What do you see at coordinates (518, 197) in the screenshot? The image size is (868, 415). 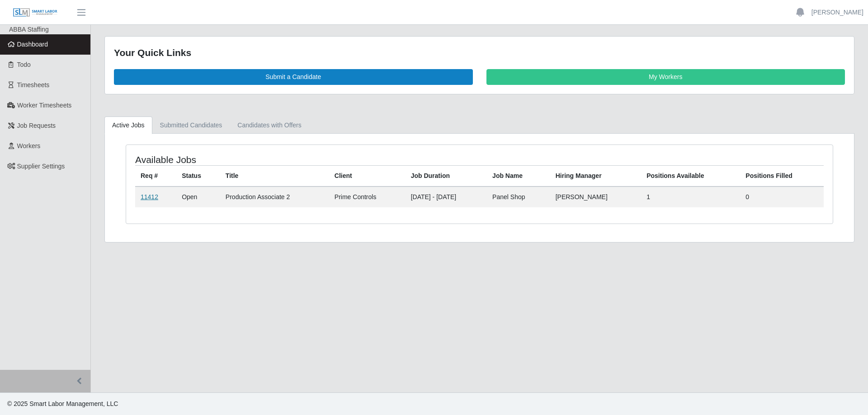 I see `td: Panel Shop` at bounding box center [518, 197].